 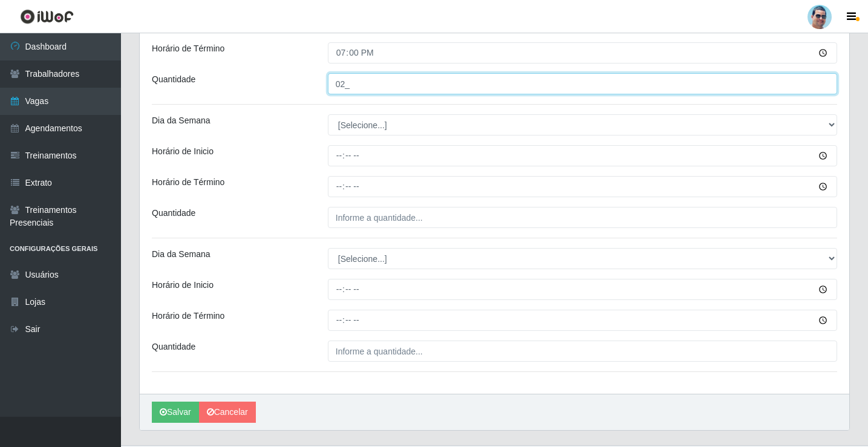 What do you see at coordinates (176, 412) in the screenshot?
I see `button: Salvar` at bounding box center [176, 412].